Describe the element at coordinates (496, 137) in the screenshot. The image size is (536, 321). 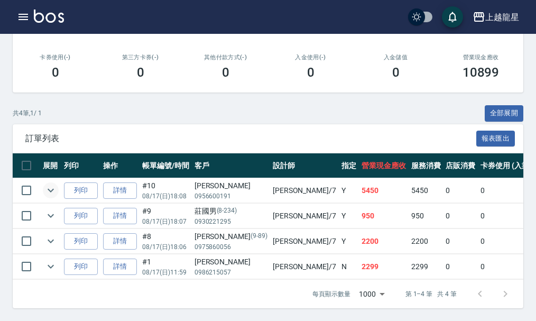
I see `a: 報表匯出` at that location.